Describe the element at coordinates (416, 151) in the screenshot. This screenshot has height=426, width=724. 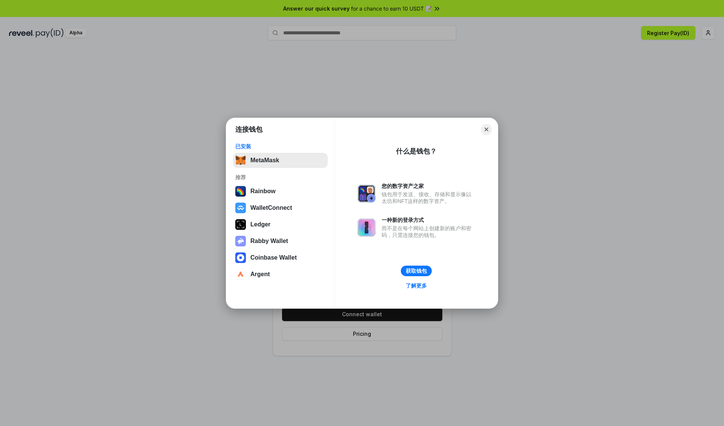
I see `div: 什么是钱包？` at that location.